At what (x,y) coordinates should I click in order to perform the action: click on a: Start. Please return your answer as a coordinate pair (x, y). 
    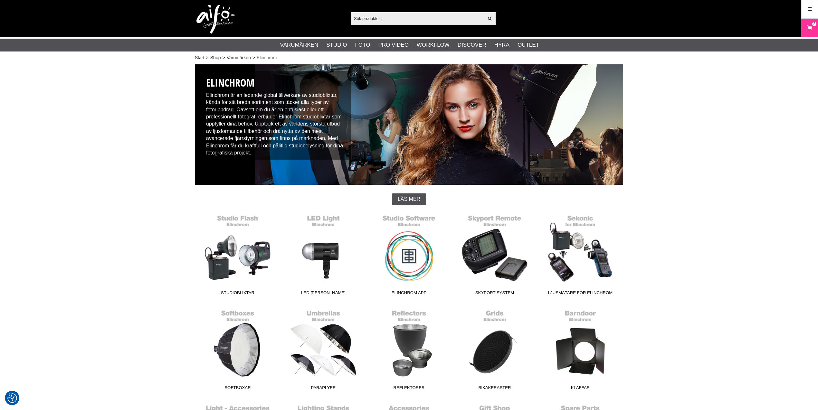
    Looking at the image, I should click on (200, 58).